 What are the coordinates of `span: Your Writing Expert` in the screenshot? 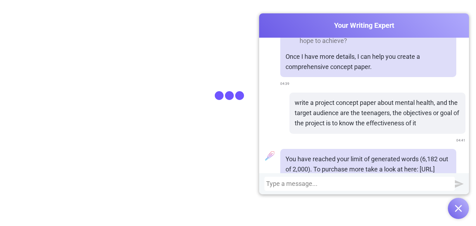 It's located at (364, 25).